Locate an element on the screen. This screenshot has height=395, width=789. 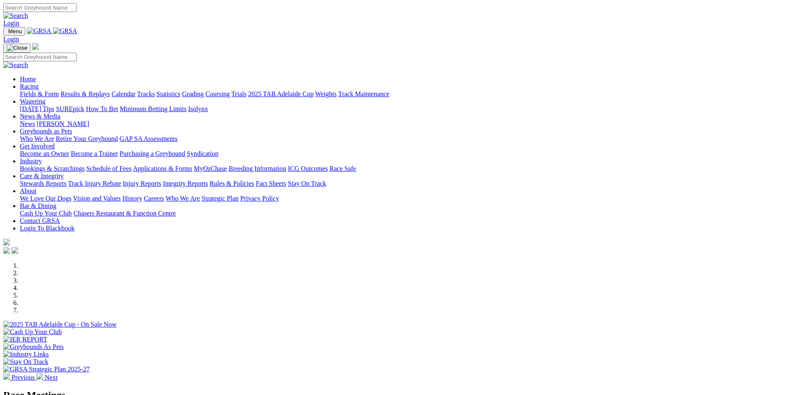
span: Next is located at coordinates (51, 377).